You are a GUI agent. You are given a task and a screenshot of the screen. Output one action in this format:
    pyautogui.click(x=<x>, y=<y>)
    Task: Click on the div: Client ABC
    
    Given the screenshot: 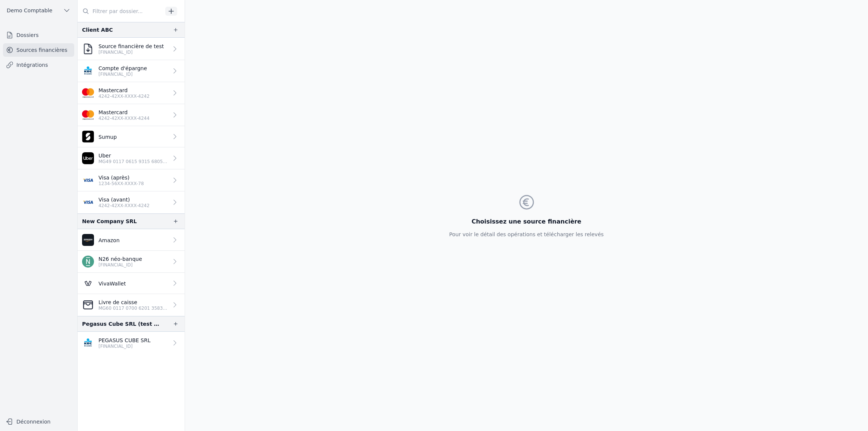 What is the action you would take?
    pyautogui.click(x=97, y=30)
    